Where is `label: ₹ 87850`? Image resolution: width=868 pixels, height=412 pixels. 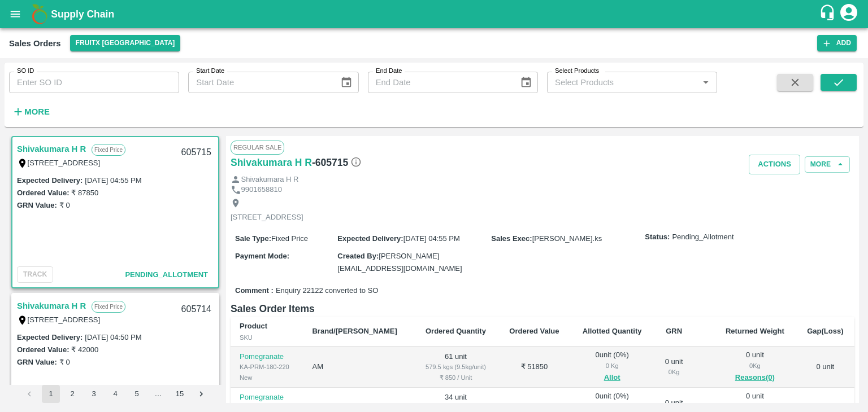
label: ₹ 87850 is located at coordinates (85, 193).